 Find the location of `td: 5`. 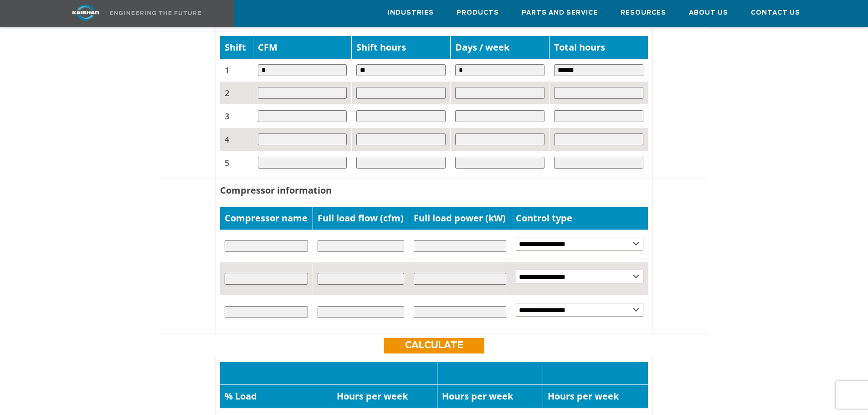

td: 5 is located at coordinates (236, 162).